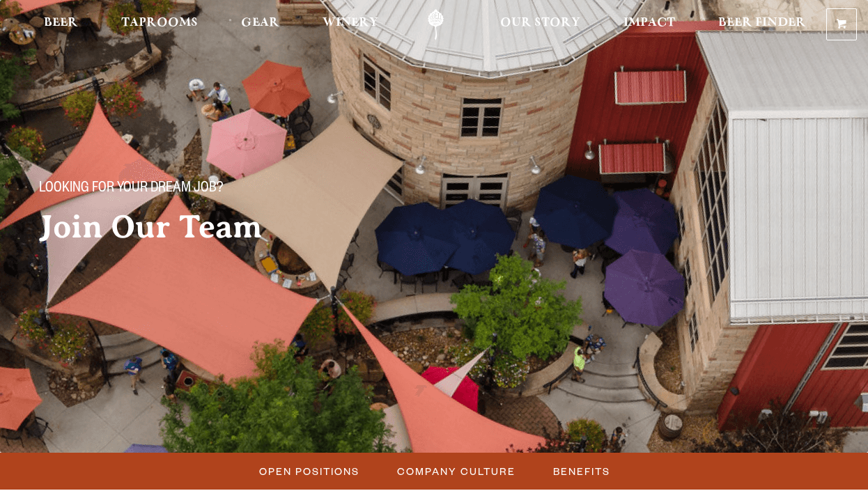 The height and width of the screenshot is (491, 868). What do you see at coordinates (60, 23) in the screenshot?
I see `span: Beer` at bounding box center [60, 23].